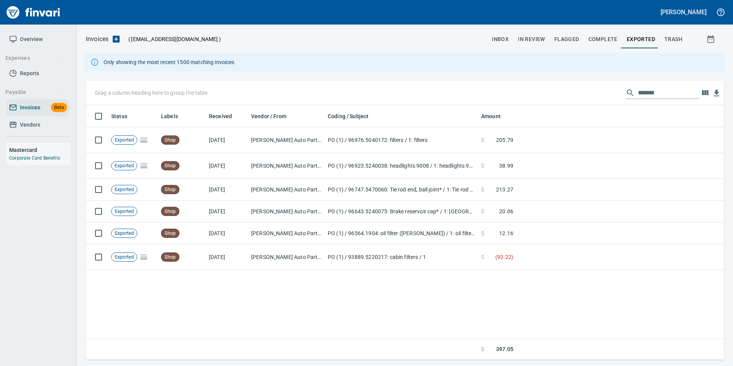 The width and height of the screenshot is (733, 366). I want to click on div: Only showing the most recent 1500 matching invoices, so click(169, 62).